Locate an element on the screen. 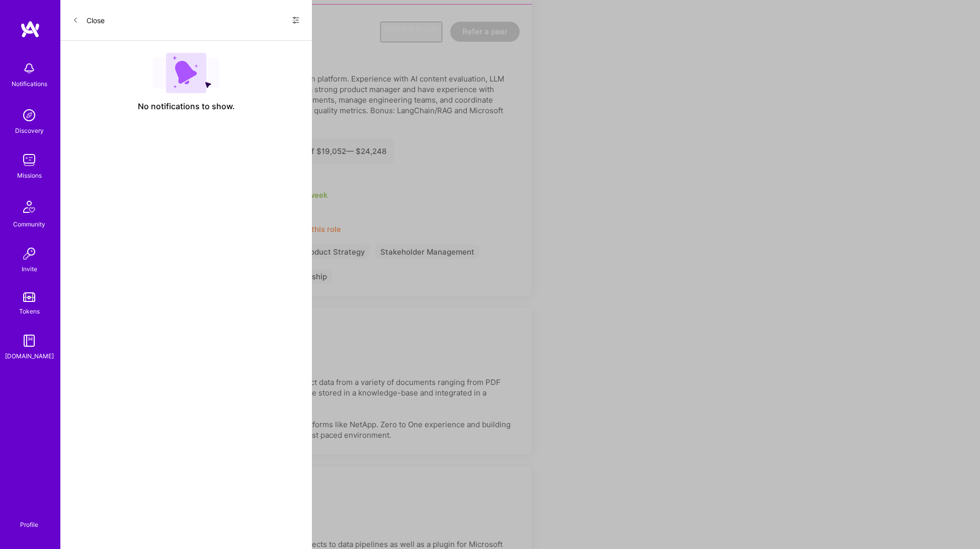 This screenshot has width=980, height=549. img: Community is located at coordinates (29, 207).